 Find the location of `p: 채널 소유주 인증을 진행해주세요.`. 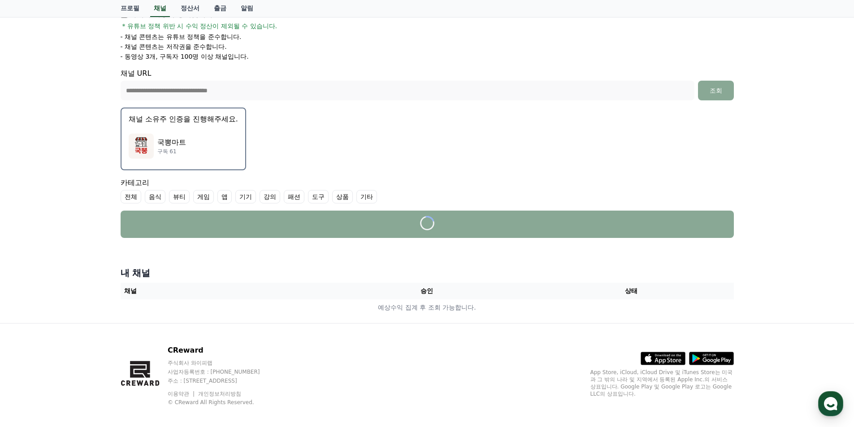

p: 채널 소유주 인증을 진행해주세요. is located at coordinates (183, 119).